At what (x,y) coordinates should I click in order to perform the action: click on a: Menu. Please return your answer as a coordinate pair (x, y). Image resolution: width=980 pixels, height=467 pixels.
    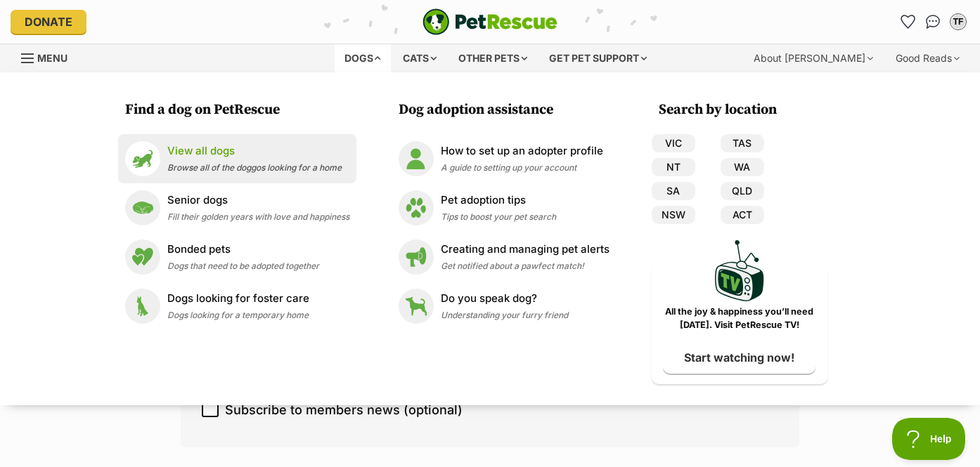
    Looking at the image, I should click on (50, 57).